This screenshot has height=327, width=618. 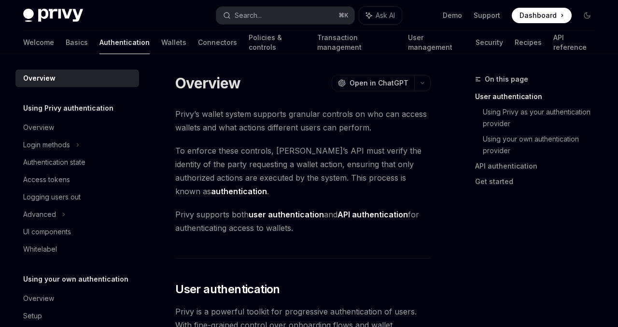 What do you see at coordinates (587, 15) in the screenshot?
I see `button: Toggle dark mode` at bounding box center [587, 15].